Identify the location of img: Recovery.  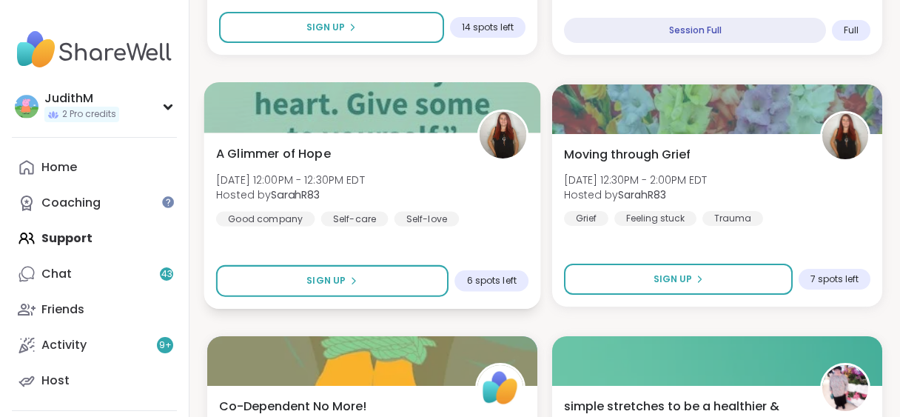
(845, 388).